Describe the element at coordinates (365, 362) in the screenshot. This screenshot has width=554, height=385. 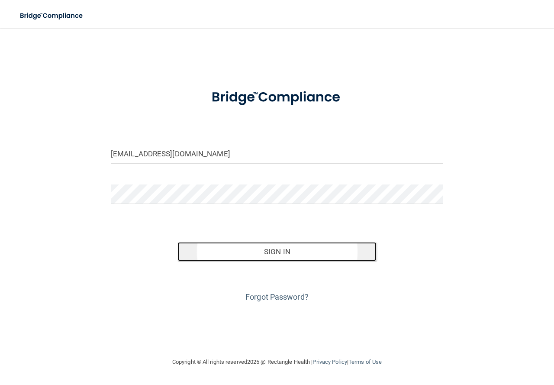
I see `a: Terms of Use` at that location.